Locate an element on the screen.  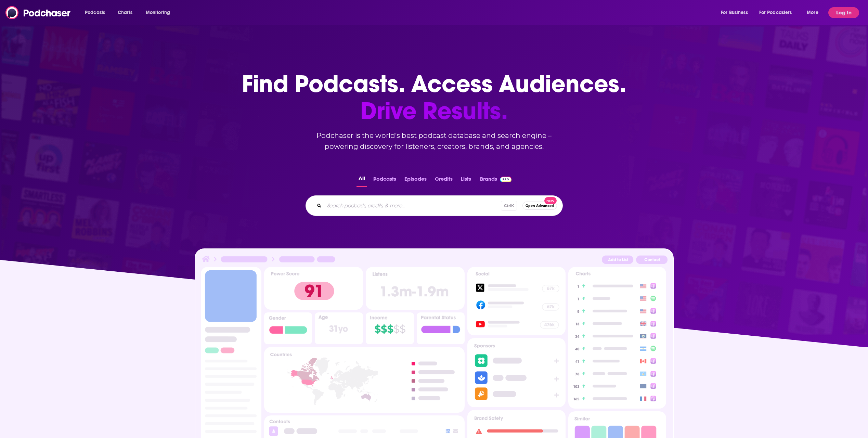
img: Podcast Insights Charts is located at coordinates (617, 338).